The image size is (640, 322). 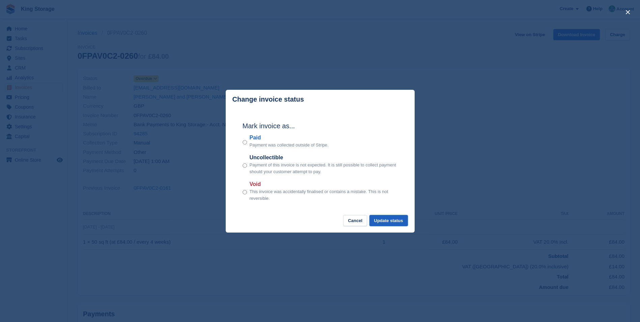 I want to click on button: Update status, so click(x=389, y=220).